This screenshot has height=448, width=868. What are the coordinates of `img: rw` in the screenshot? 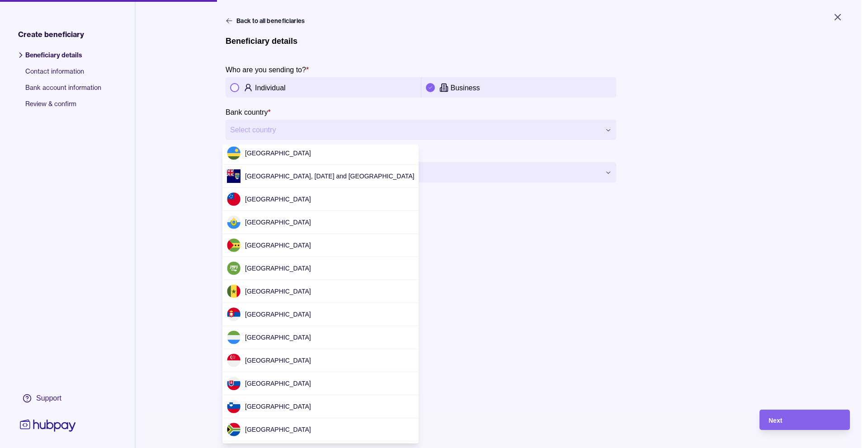 It's located at (234, 153).